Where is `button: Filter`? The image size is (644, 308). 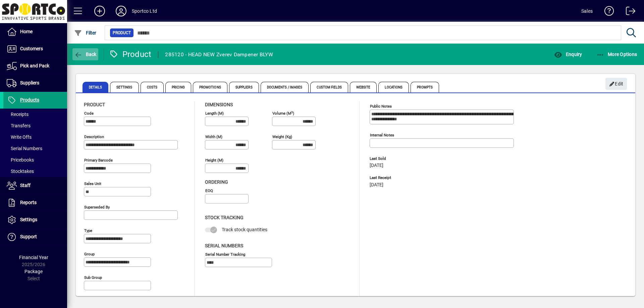
button: Filter is located at coordinates (85, 33).